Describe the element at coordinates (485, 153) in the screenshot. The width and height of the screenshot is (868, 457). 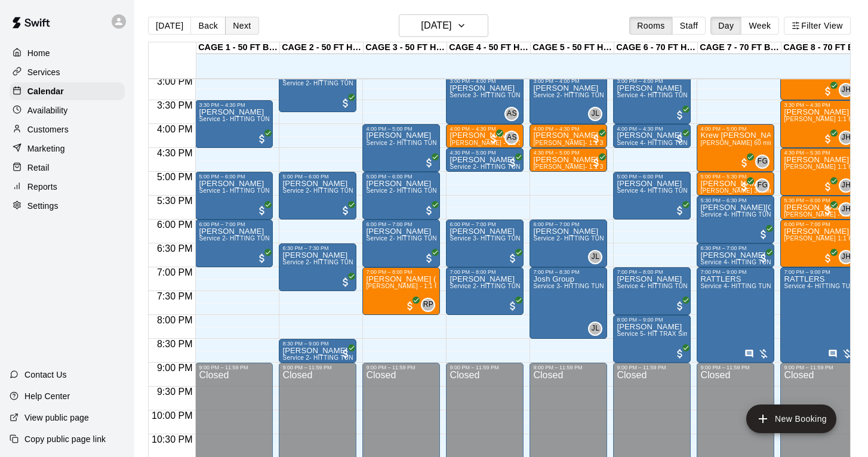
I see `div: 4:30 PM – 5:00 PM` at that location.